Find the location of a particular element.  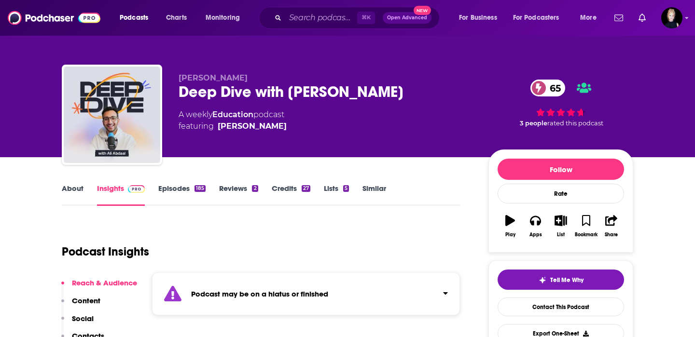

span: Logged in as Passell is located at coordinates (672, 18).